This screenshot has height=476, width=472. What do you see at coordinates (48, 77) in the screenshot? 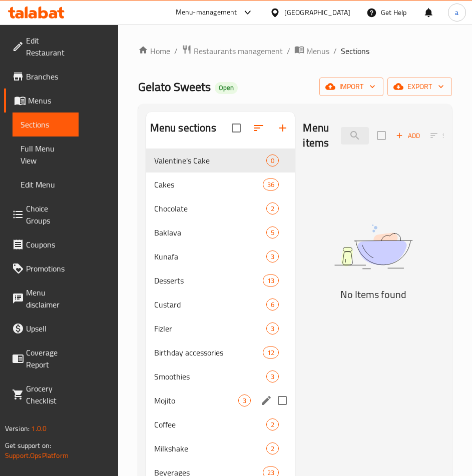
I see `span: Branches` at bounding box center [48, 77].